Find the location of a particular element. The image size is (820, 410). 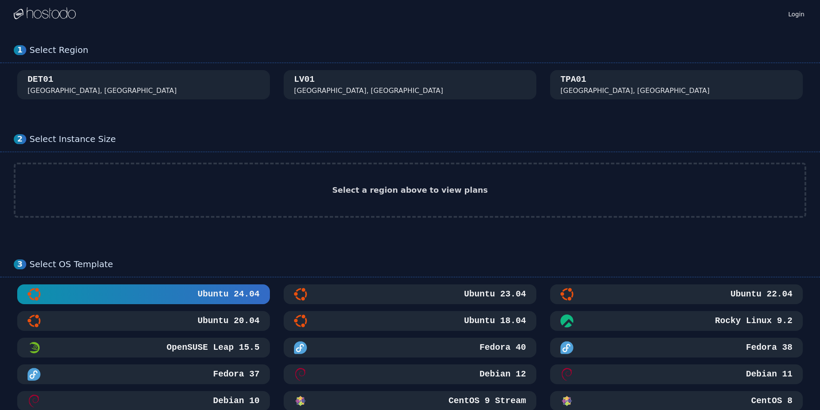

button: Ubuntu 18.04Ubuntu 18.04 is located at coordinates (410, 321).